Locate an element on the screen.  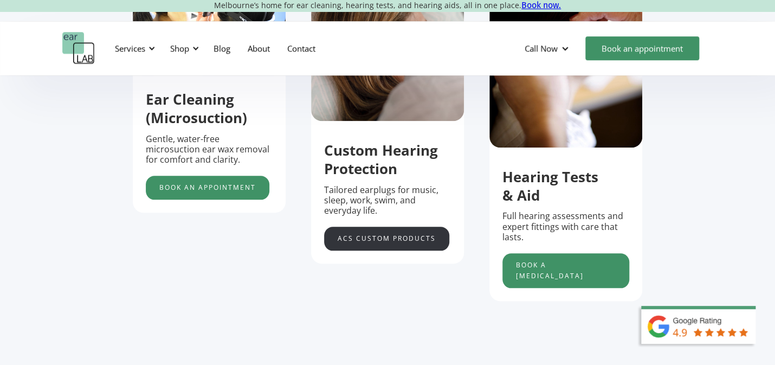
p: Tailored earplugs for music, sleep, work, swim, and everyday life. is located at coordinates (387, 200).